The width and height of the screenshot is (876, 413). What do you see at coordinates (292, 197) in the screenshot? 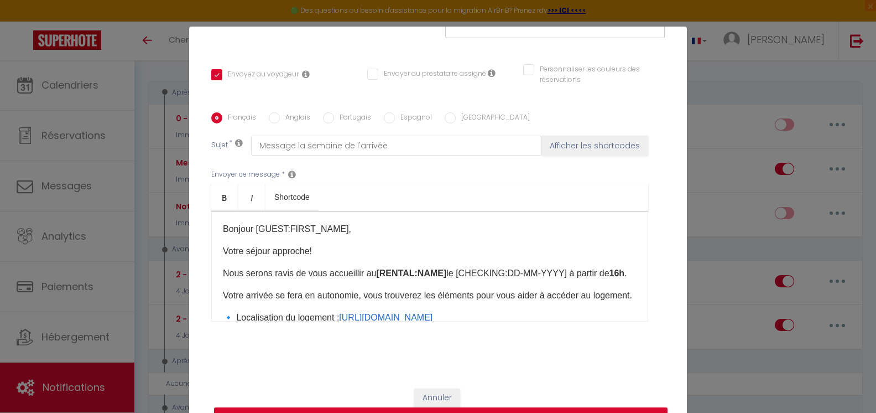
I see `a: Shortcode` at bounding box center [292, 197].